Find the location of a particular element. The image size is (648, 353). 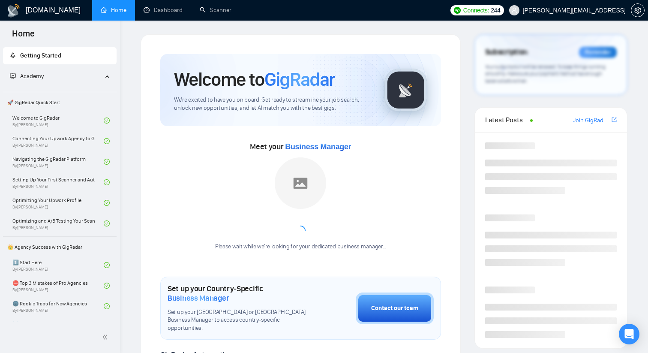

a: ☠️ Fatal Traps for Solo Freelancers is located at coordinates (58, 327).